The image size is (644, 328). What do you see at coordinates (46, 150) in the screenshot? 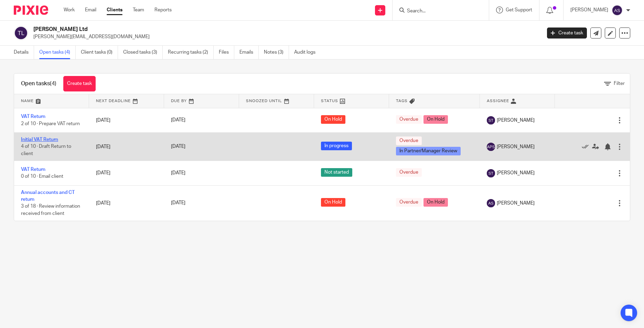
I see `span: 4 of 10 · Draft Return to client` at bounding box center [46, 150].